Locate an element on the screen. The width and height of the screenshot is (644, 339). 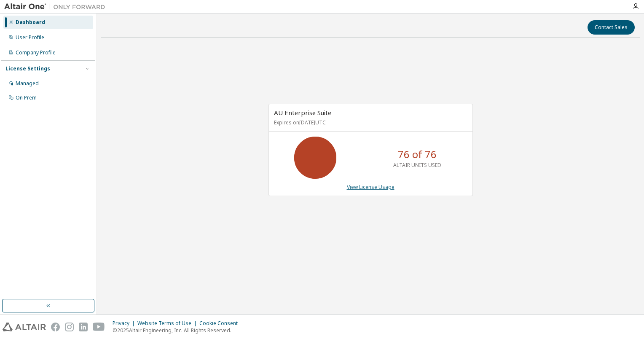
span: AU Enterprise Suite is located at coordinates (303, 113).